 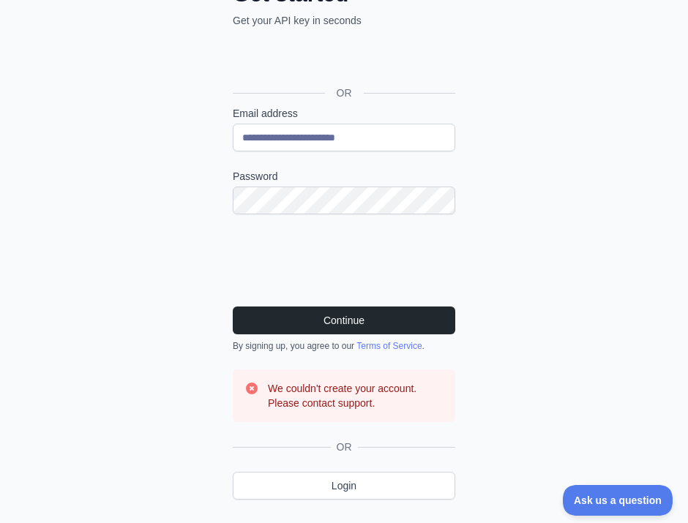 What do you see at coordinates (344, 176) in the screenshot?
I see `label: Password` at bounding box center [344, 176].